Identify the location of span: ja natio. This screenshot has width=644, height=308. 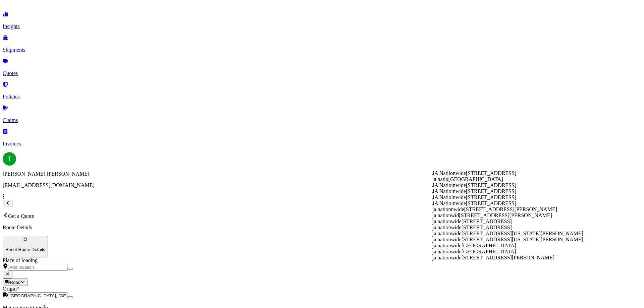
(440, 179).